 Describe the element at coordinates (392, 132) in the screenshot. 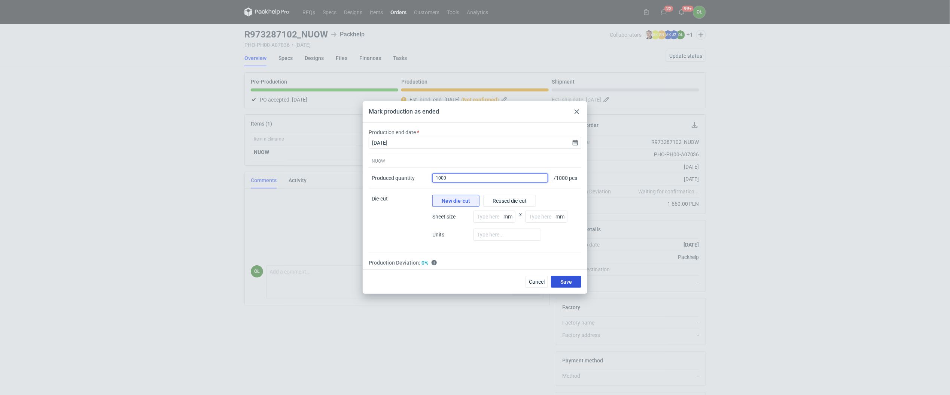

I see `label: Production end date` at that location.